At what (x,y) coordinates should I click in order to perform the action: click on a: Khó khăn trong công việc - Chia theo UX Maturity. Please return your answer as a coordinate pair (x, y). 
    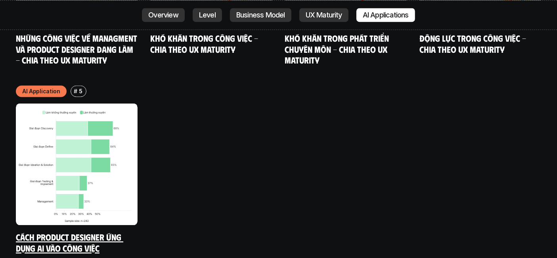
    Looking at the image, I should click on (205, 43).